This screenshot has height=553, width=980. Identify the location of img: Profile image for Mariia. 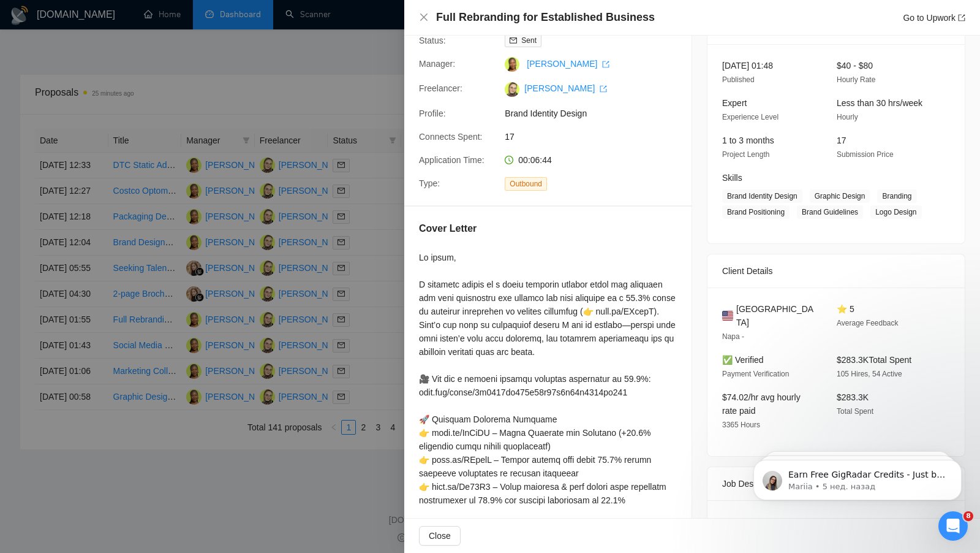
(37, 47).